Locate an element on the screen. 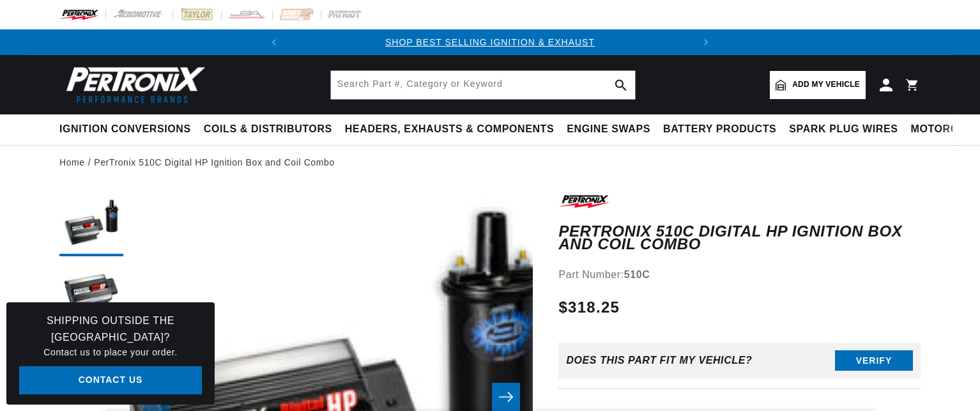  div: Announcement is located at coordinates (490, 43).